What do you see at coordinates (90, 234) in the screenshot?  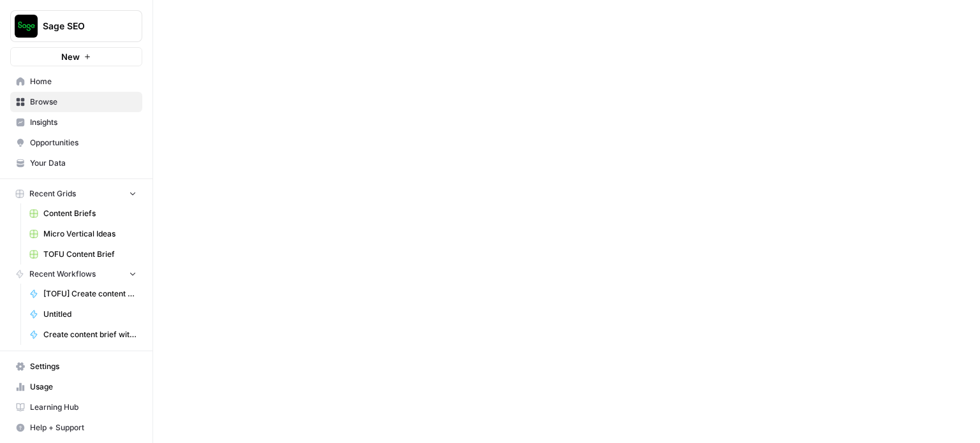 I see `span: Micro Vertical Ideas` at bounding box center [90, 234].